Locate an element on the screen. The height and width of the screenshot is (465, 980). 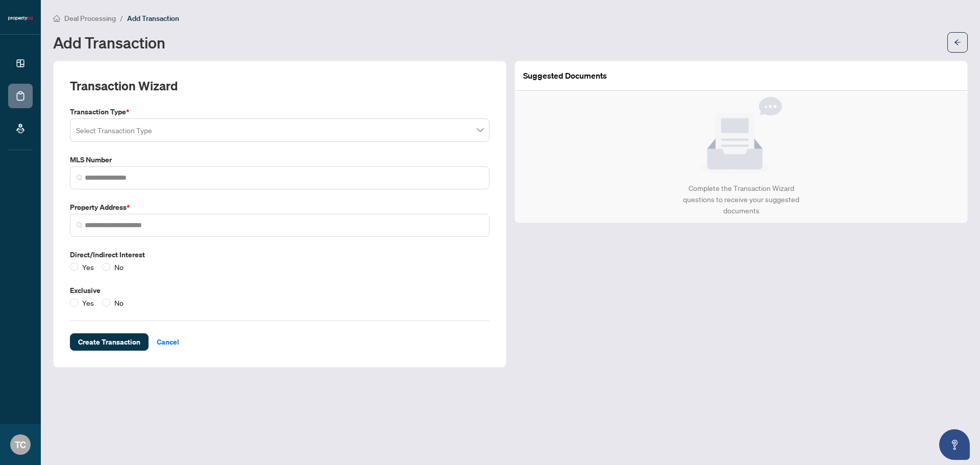
span: home is located at coordinates (56, 18).